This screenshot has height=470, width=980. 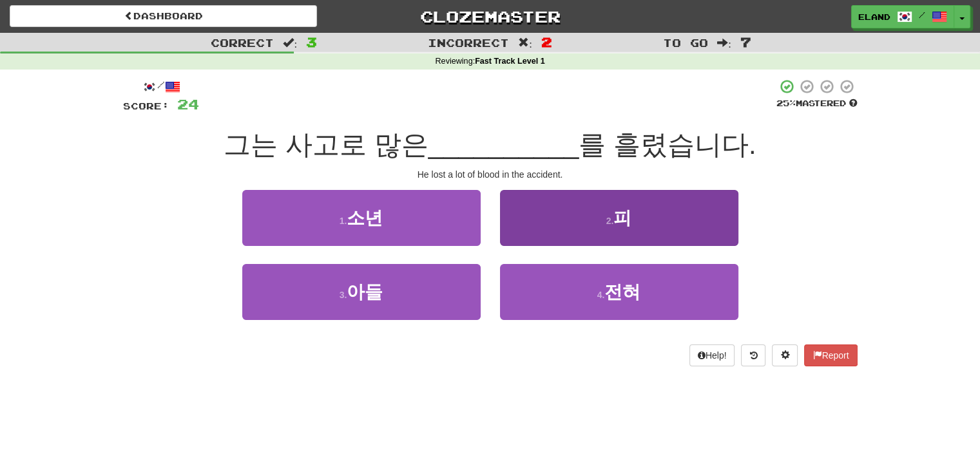 I want to click on span: 소년, so click(x=364, y=218).